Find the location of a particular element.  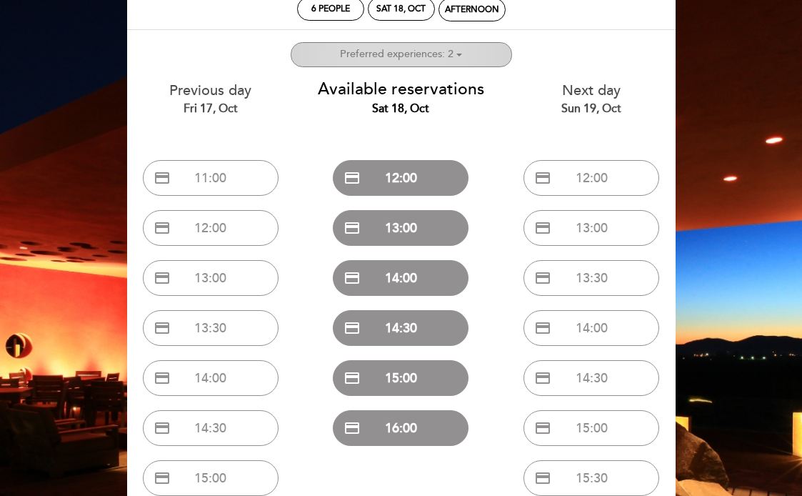

div: Afternoon is located at coordinates (472, 9).